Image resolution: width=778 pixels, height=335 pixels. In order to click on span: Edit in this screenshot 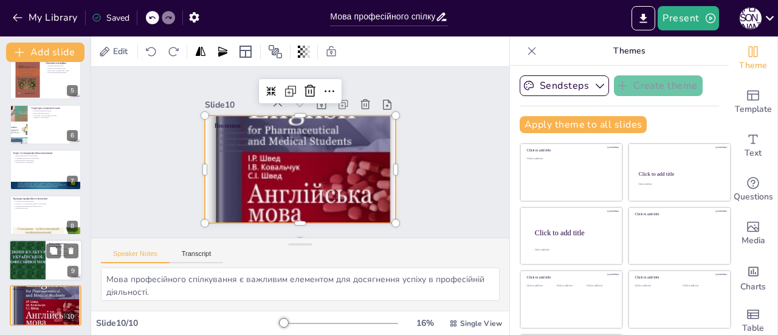, I will do `click(120, 51)`.